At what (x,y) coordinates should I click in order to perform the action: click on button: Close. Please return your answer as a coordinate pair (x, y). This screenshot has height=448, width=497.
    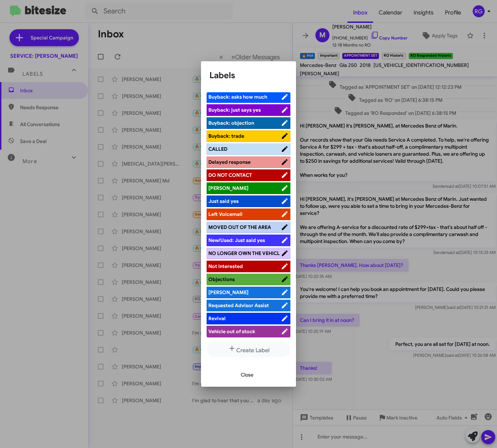
    Looking at the image, I should click on (247, 374).